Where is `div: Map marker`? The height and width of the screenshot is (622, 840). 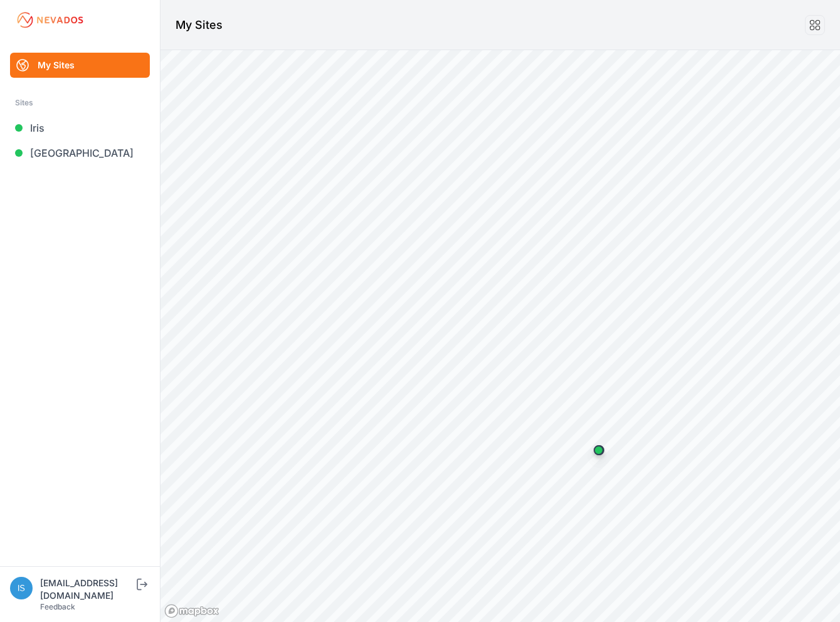 div: Map marker is located at coordinates (599, 450).